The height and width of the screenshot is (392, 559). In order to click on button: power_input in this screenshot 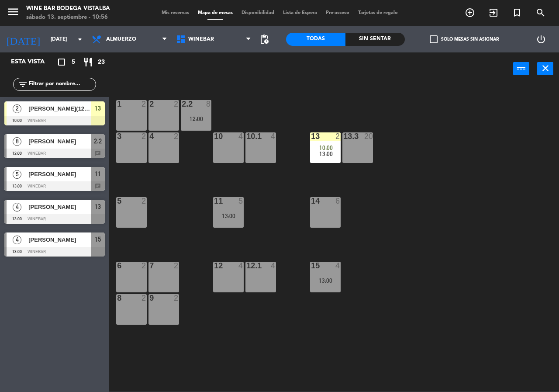, I will do `click(521, 68)`.